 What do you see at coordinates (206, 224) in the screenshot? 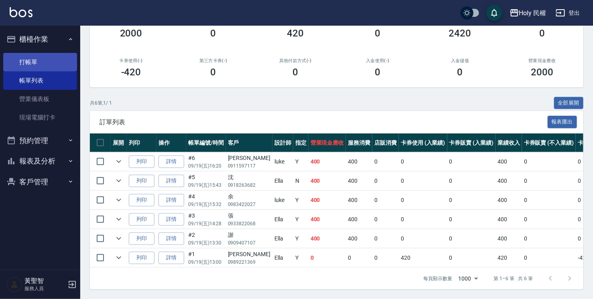
I see `p: 09/19 (五) 14:28` at bounding box center [206, 224].